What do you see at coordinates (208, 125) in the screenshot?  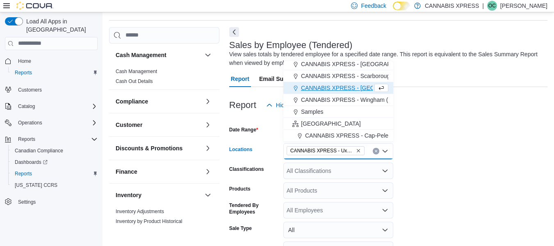 I see `button: Customer` at bounding box center [208, 125].